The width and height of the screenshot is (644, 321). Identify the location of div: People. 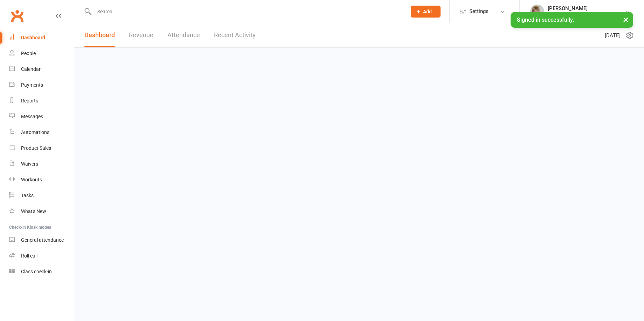
(28, 53).